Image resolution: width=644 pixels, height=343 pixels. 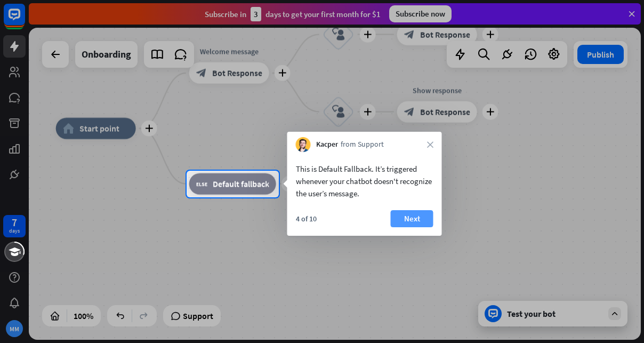 I want to click on i: close, so click(x=430, y=145).